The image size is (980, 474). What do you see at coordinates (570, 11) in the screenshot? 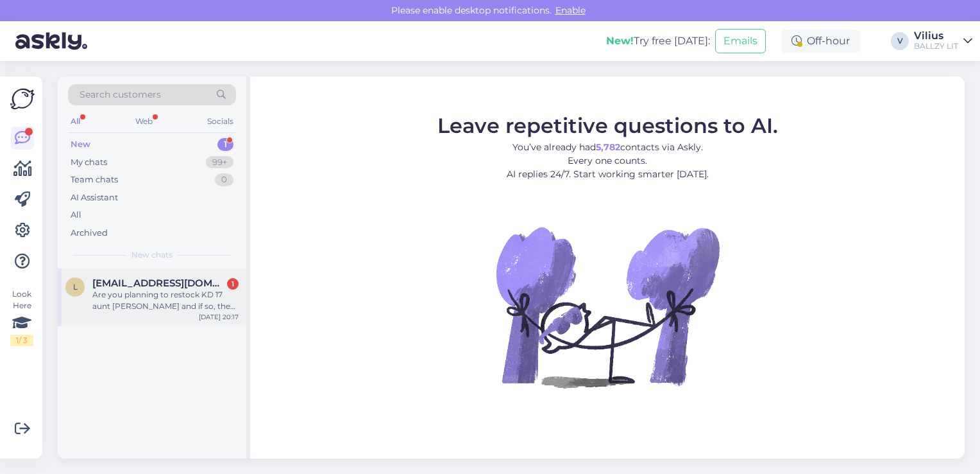
I see `span: Enable` at bounding box center [570, 11].